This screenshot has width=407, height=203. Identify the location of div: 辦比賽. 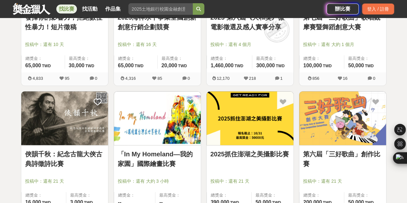
(343, 9).